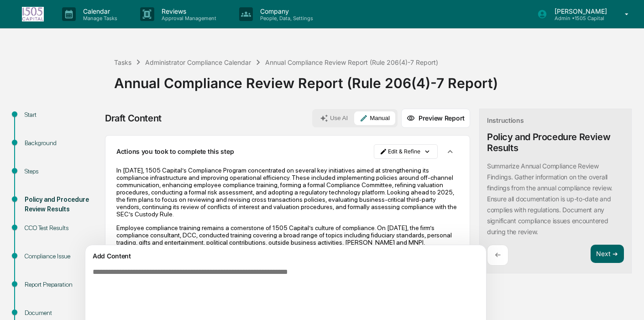  Describe the element at coordinates (62, 227) in the screenshot. I see `div: CCO Test Results` at that location.